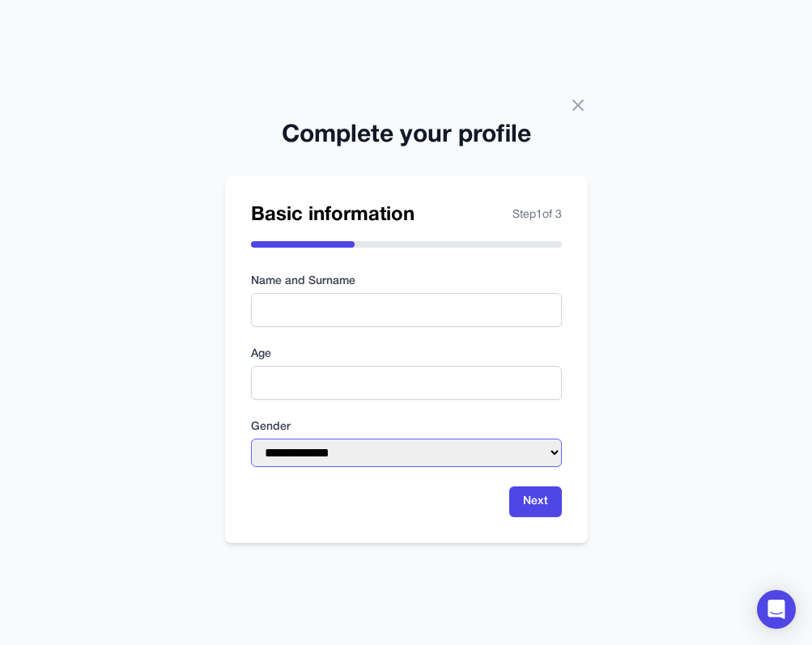  Describe the element at coordinates (535, 502) in the screenshot. I see `button: Next` at that location.